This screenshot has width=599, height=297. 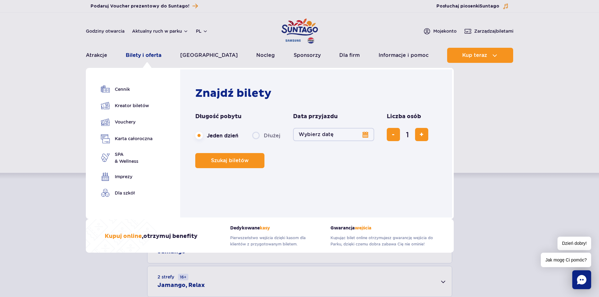 I want to click on strong: Gwarancja, so click(x=383, y=228).